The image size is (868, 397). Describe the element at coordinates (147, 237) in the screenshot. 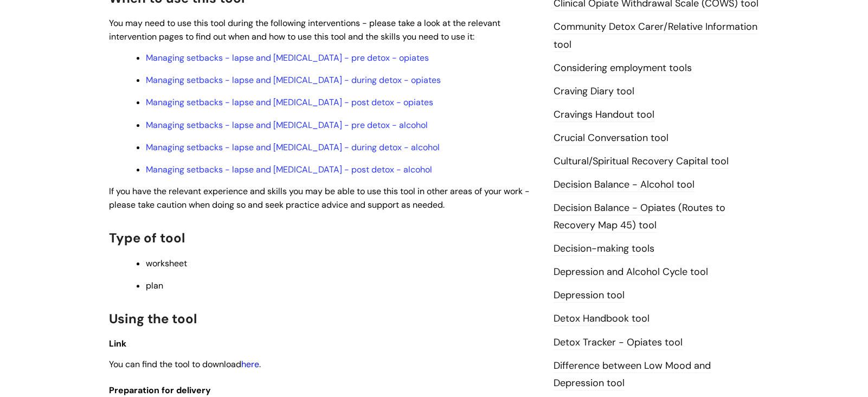

I see `span: Type of tool` at that location.